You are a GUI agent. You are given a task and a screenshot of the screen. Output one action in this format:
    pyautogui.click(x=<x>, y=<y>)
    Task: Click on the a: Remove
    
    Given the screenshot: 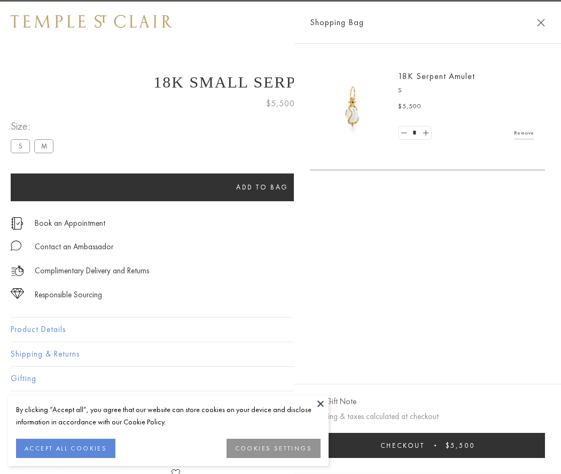 What is the action you would take?
    pyautogui.click(x=524, y=133)
    